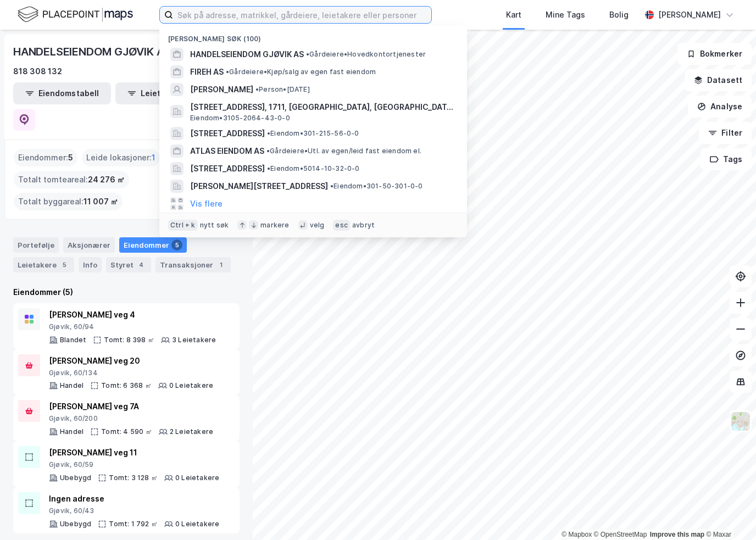  What do you see at coordinates (164, 93) in the screenshot?
I see `button: Leietakertabell` at bounding box center [164, 93].